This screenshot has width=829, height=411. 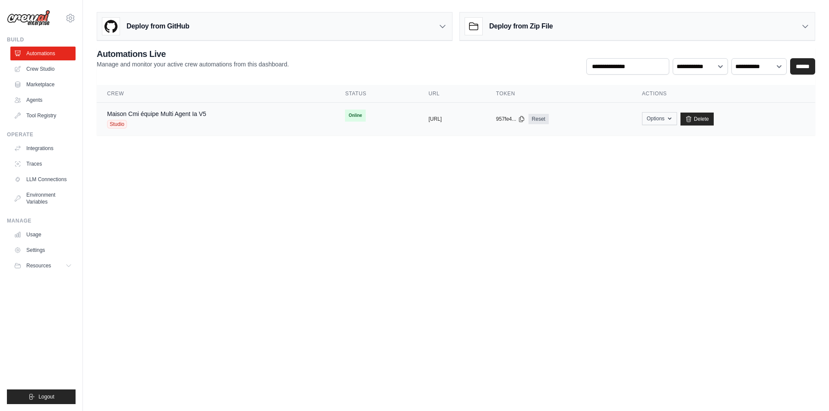 I want to click on a: Reset, so click(x=538, y=119).